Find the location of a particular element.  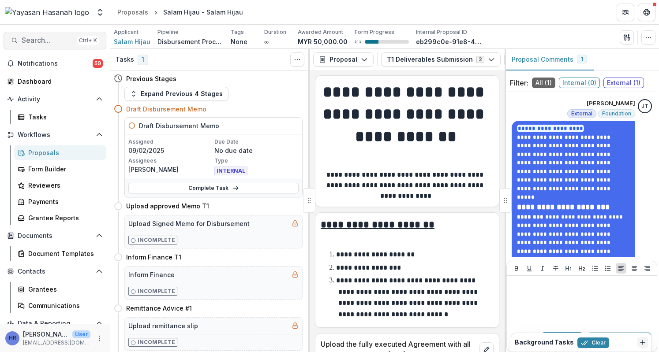

p: Assignees is located at coordinates (170, 161).